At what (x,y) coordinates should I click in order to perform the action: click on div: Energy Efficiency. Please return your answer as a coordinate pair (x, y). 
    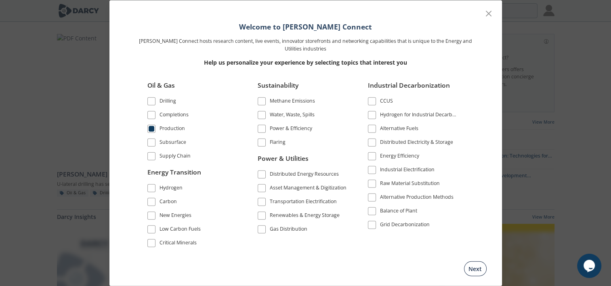
    Looking at the image, I should click on (400, 157).